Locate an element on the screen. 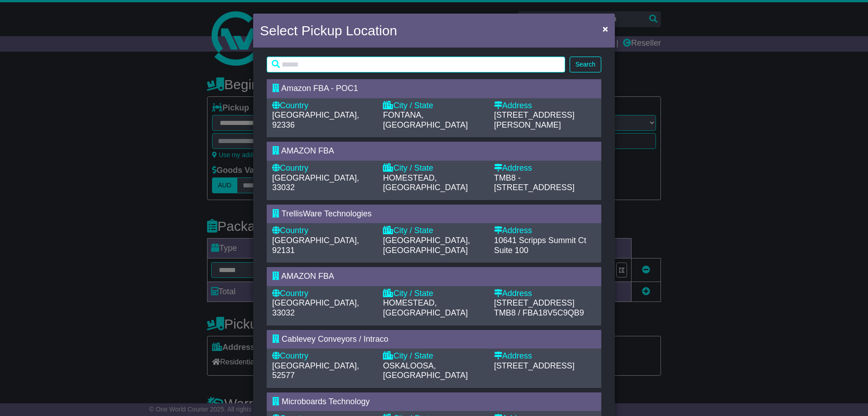 The width and height of the screenshot is (868, 416). span: Microboards Technology is located at coordinates (326, 402).